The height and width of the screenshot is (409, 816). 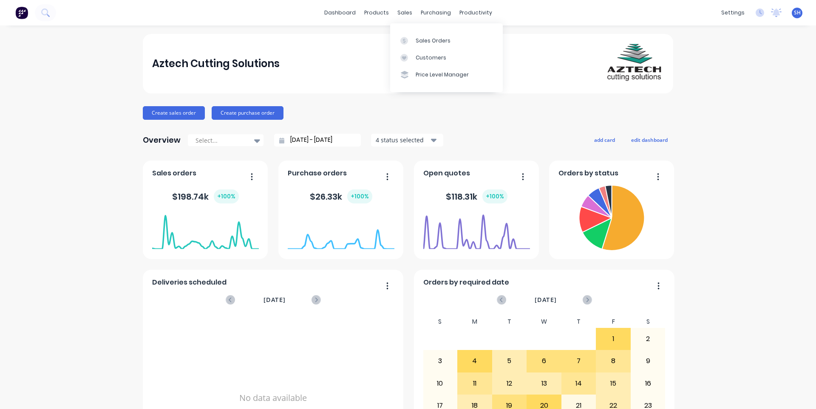 What do you see at coordinates (162, 140) in the screenshot?
I see `div: Overview` at bounding box center [162, 140].